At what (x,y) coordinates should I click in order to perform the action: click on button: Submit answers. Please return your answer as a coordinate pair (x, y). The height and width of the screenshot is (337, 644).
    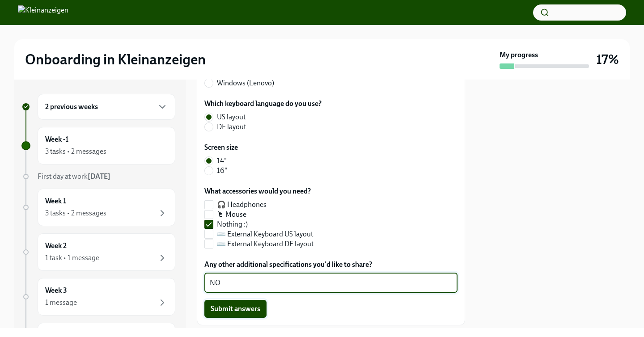
    Looking at the image, I should click on (235, 309).